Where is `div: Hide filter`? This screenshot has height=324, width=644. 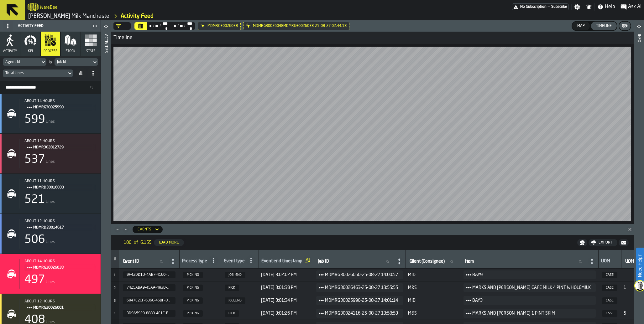 div: Hide filter is located at coordinates (249, 26).